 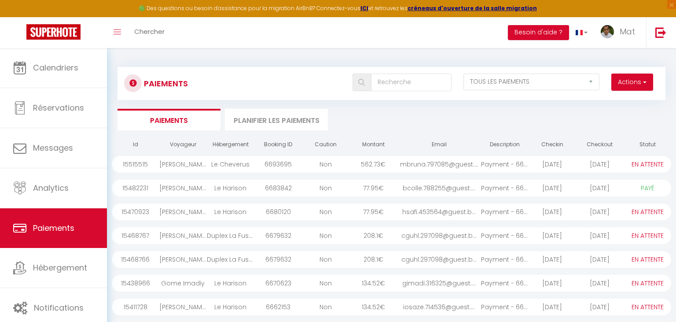 I want to click on div: 15468767, so click(x=136, y=235).